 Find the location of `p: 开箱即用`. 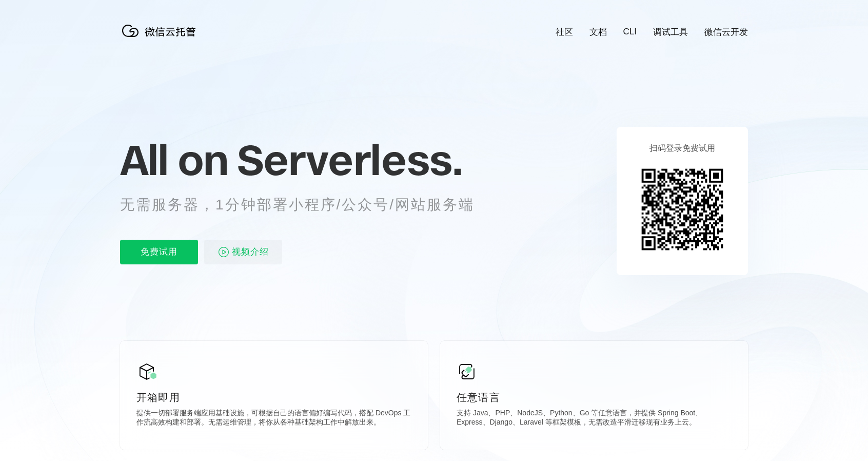

p: 开箱即用 is located at coordinates (274, 397).